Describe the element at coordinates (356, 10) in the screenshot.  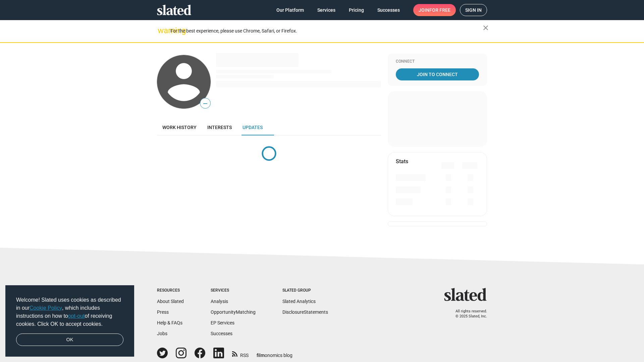
I see `a: Pricing` at that location.